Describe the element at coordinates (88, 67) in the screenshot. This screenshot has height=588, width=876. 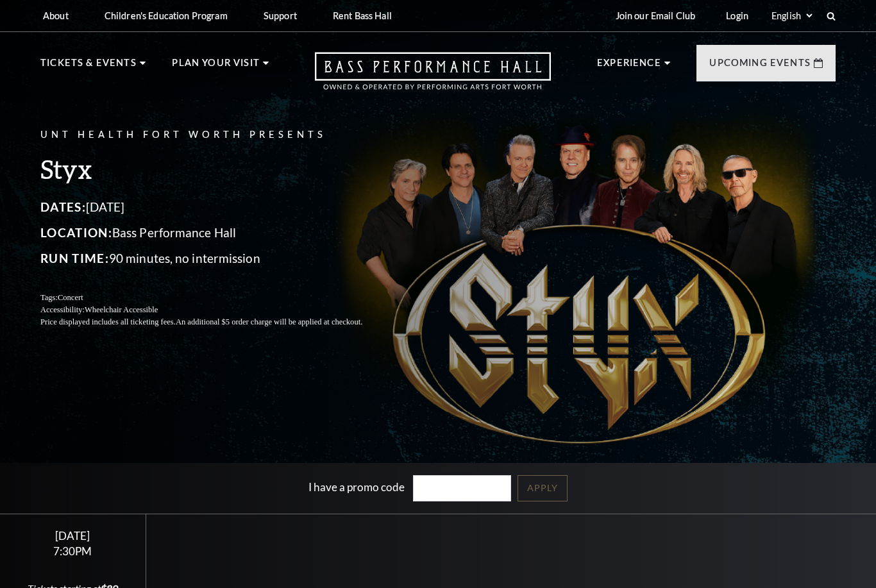
I see `p: Tickets & Events` at that location.